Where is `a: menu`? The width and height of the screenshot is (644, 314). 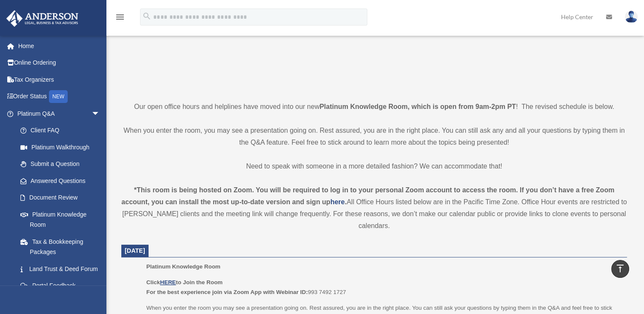
a: menu is located at coordinates (120, 18).